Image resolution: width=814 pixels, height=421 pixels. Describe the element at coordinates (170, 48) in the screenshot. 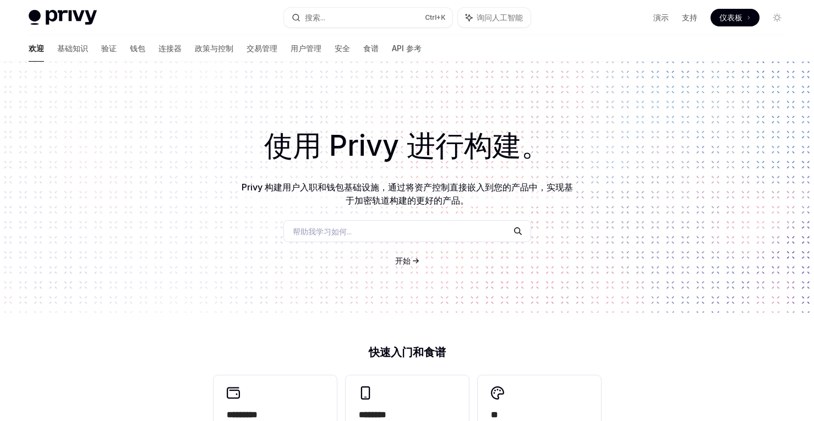

I see `font: 连接器` at that location.